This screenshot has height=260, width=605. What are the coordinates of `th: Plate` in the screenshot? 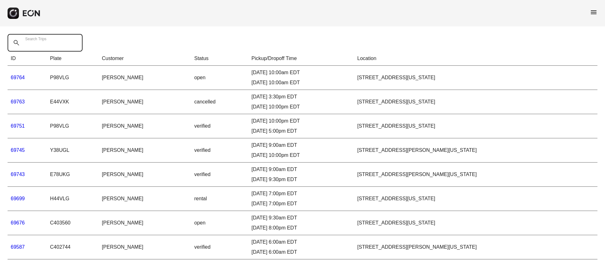 It's located at (73, 59).